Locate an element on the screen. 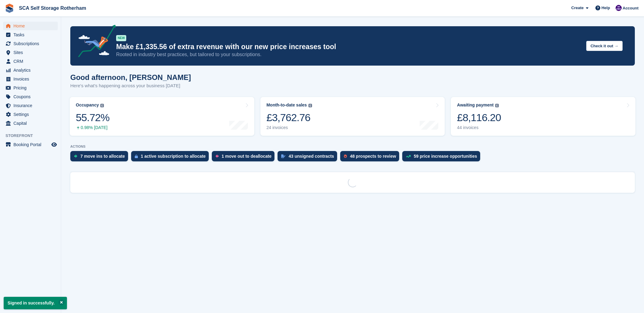 This screenshot has width=644, height=313. p: Signed in successfully. is located at coordinates (35, 303).